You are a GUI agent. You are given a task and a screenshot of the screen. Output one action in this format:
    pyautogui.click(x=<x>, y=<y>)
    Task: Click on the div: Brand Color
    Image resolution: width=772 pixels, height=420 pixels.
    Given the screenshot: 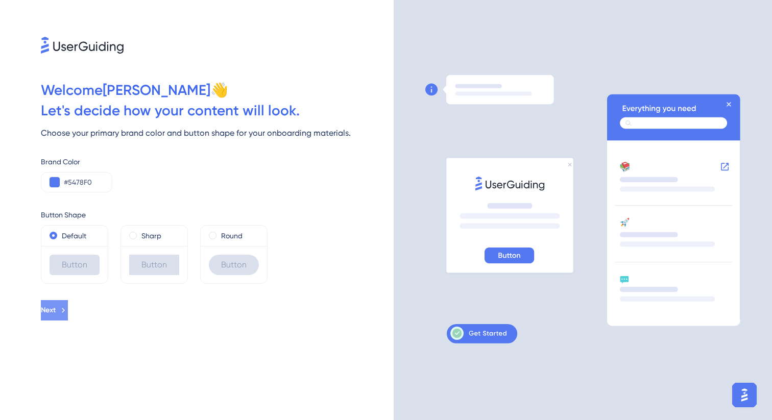 What is the action you would take?
    pyautogui.click(x=217, y=162)
    